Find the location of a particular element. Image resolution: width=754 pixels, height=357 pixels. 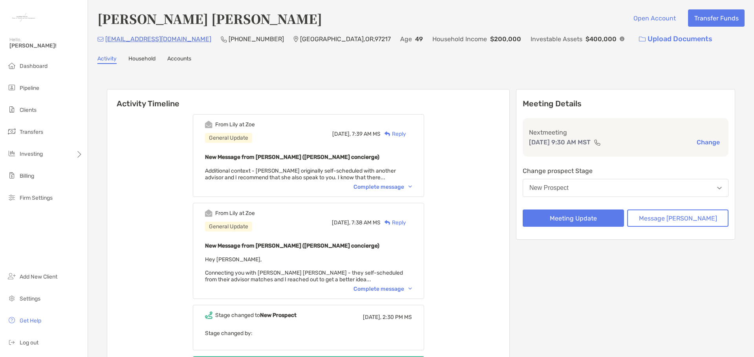

a: Accounts is located at coordinates (179, 60).